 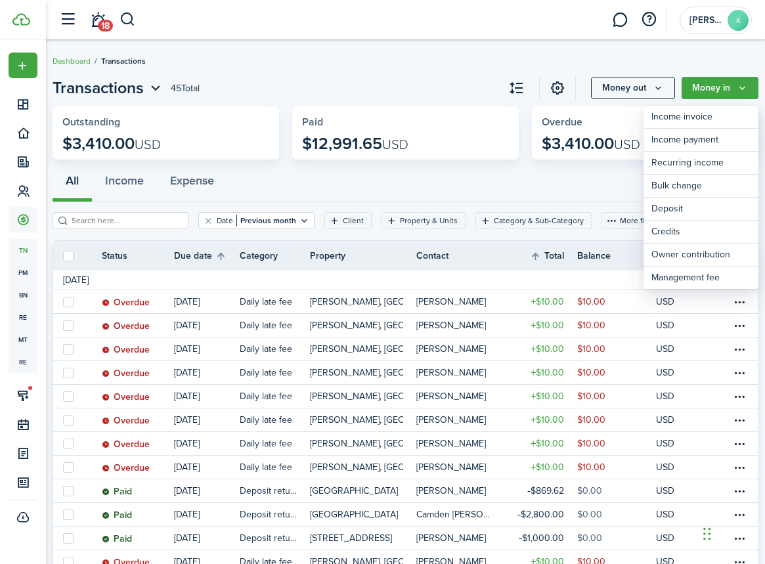 What do you see at coordinates (23, 340) in the screenshot?
I see `a: mt` at bounding box center [23, 340].